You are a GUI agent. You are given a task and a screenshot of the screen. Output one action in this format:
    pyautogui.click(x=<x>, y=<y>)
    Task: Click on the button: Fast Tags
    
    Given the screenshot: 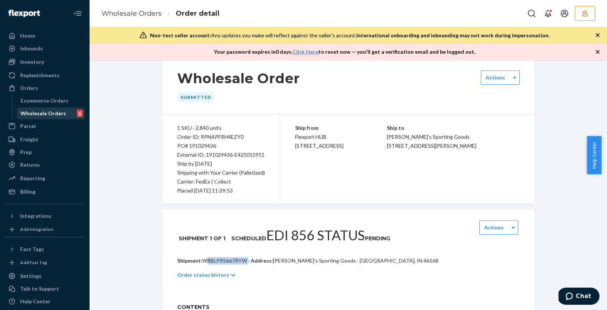 What is the action you would take?
    pyautogui.click(x=45, y=249)
    